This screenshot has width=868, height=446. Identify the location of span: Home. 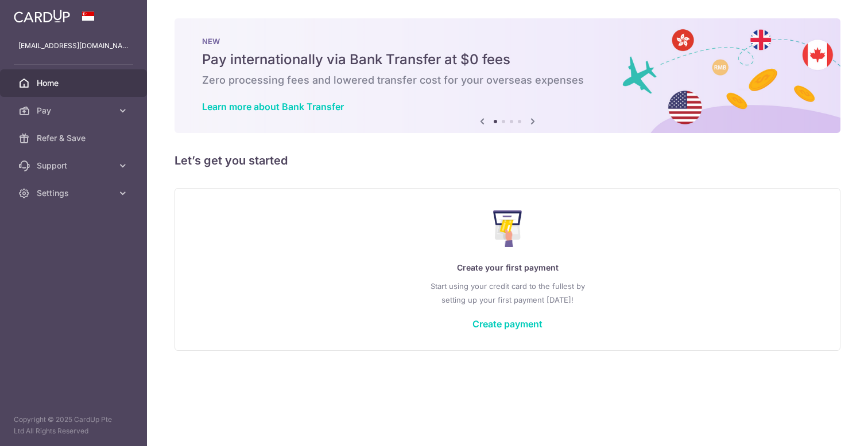
(75, 83).